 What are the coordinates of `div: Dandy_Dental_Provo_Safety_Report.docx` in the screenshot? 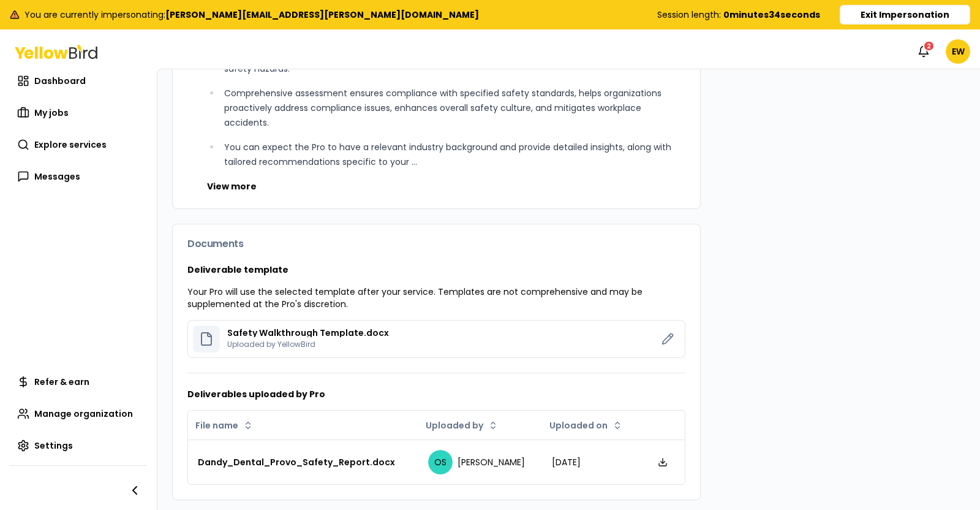 It's located at (304, 462).